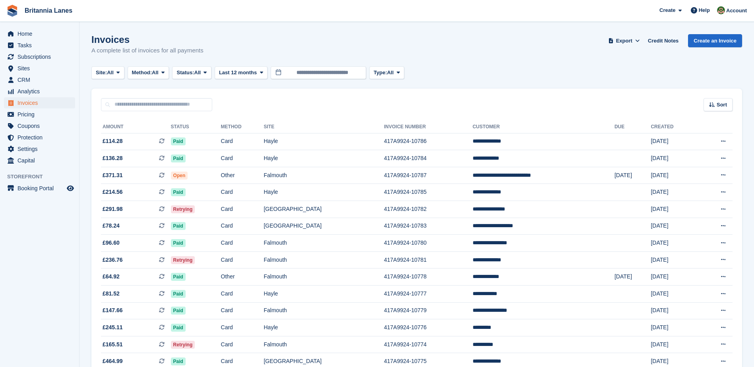  Describe the element at coordinates (428, 127) in the screenshot. I see `th: Invoice Number` at that location.